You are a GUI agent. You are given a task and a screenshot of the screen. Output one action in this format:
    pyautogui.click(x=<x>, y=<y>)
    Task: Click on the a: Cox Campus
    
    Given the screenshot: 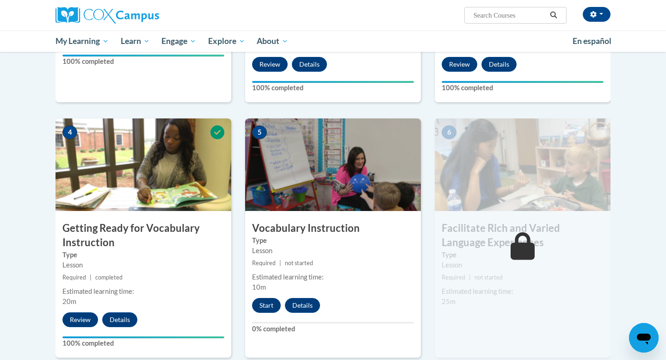 What is the action you would take?
    pyautogui.click(x=143, y=15)
    